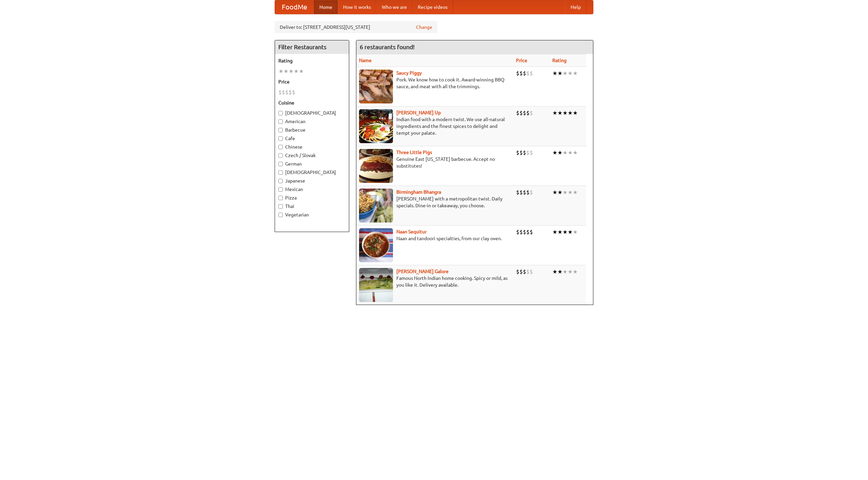 This screenshot has height=480, width=868. What do you see at coordinates (280, 156) in the screenshot?
I see `input: Czech / Slovak` at bounding box center [280, 156].